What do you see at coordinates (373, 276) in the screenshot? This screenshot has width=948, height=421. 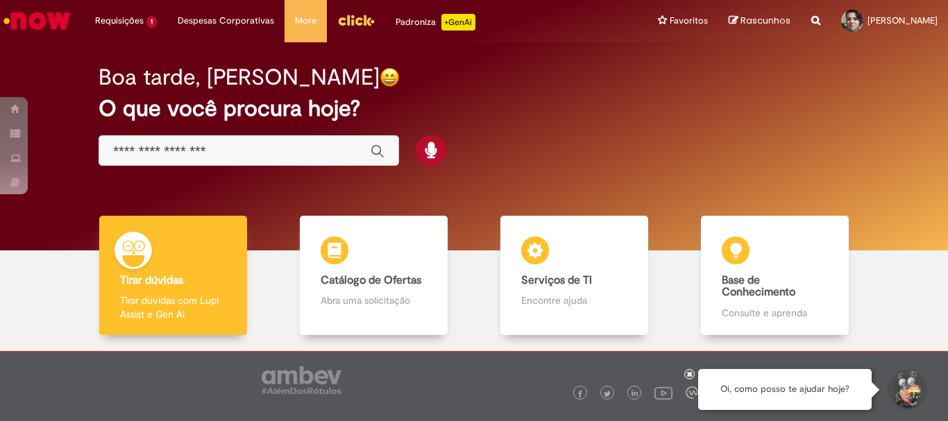 I see `a: Catálogo de Ofertas Abra uma solicitação` at bounding box center [373, 276].